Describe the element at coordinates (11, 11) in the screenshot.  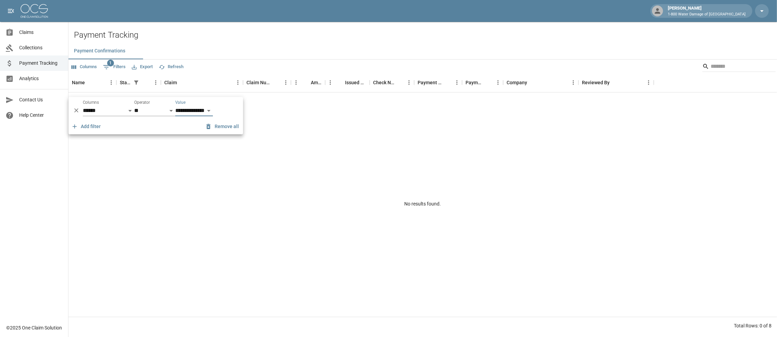
I see `button: open drawer` at that location.